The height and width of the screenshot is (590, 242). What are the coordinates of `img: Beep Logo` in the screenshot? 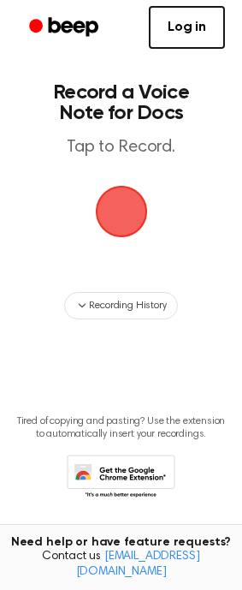 It's located at (122, 211).